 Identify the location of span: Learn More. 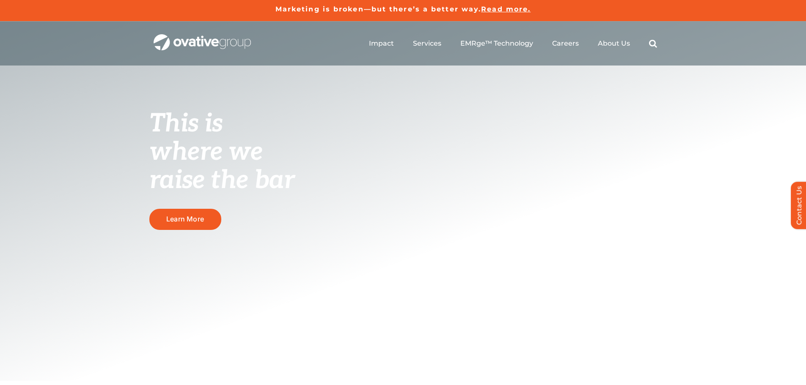
(185, 219).